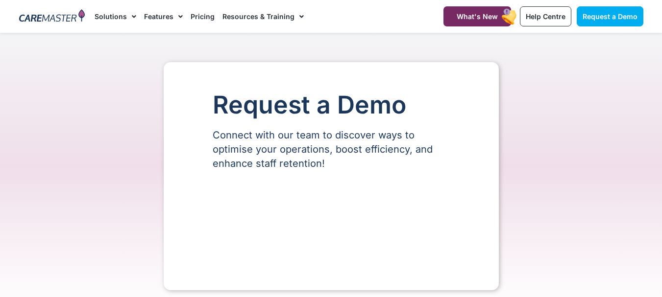 This screenshot has height=297, width=662. What do you see at coordinates (610, 16) in the screenshot?
I see `a: Request a Demo` at bounding box center [610, 16].